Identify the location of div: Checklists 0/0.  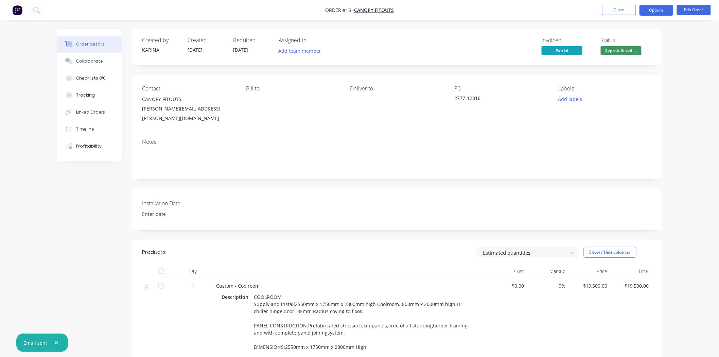
(91, 78).